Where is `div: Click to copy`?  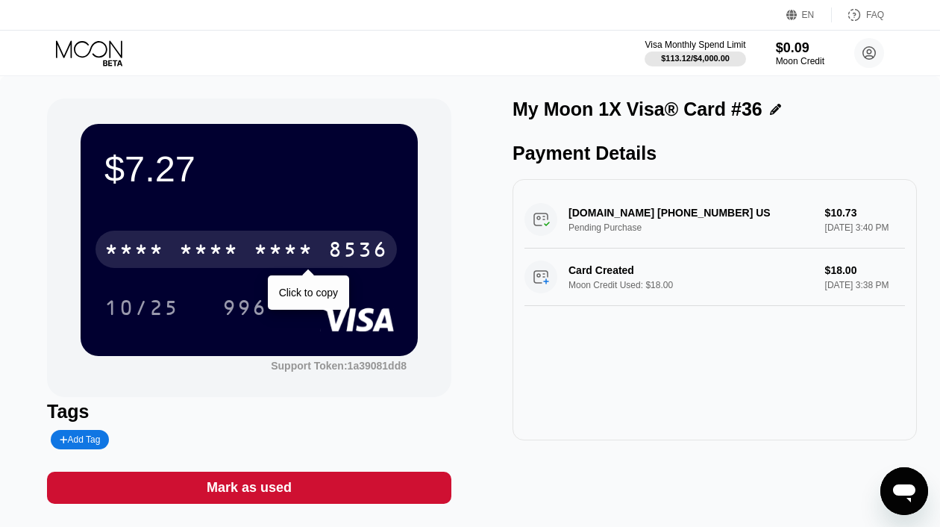
div: Click to copy is located at coordinates (308, 293).